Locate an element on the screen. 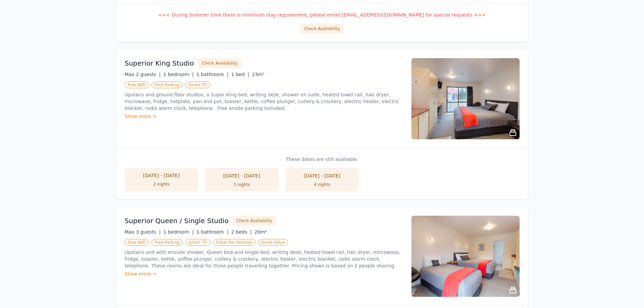  span: 2 beds | is located at coordinates (241, 232).